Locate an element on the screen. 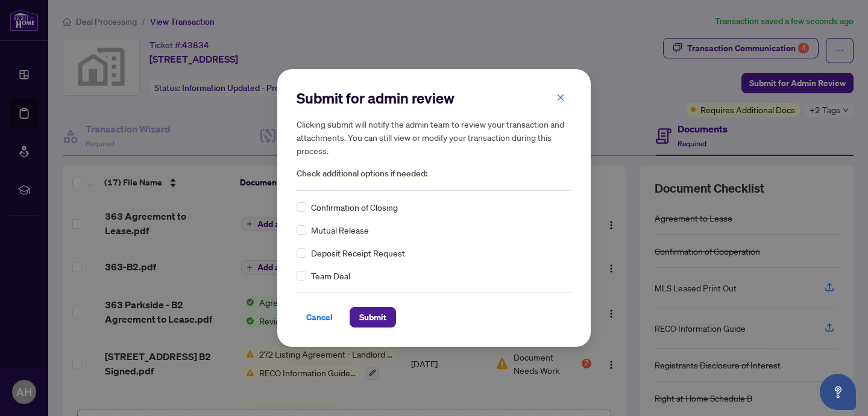  span: Team Deal is located at coordinates (330, 276).